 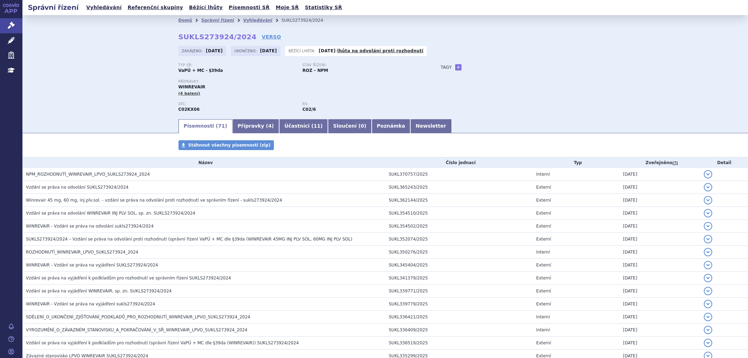 I want to click on span: Vzdání se práva na vyjádření WINREVAIR, sp. zn. SUKLS273924/2024, so click(x=99, y=291).